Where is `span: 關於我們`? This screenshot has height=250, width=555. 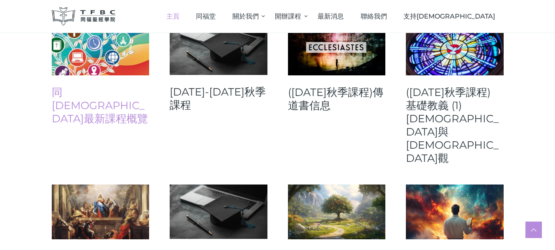
span: 關於我們 is located at coordinates (246, 16).